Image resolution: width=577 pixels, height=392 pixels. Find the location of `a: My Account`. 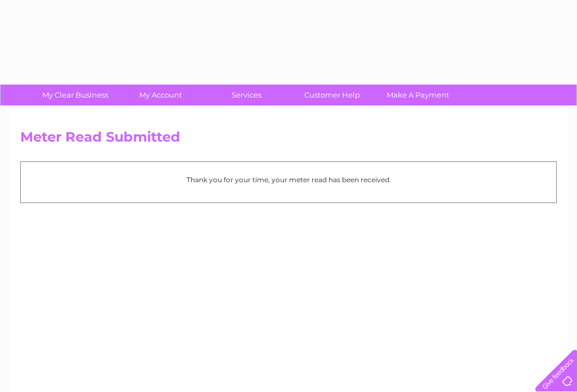

a: My Account is located at coordinates (161, 94).